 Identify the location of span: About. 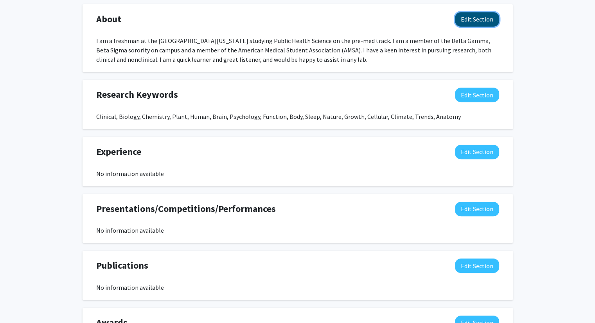
(109, 19).